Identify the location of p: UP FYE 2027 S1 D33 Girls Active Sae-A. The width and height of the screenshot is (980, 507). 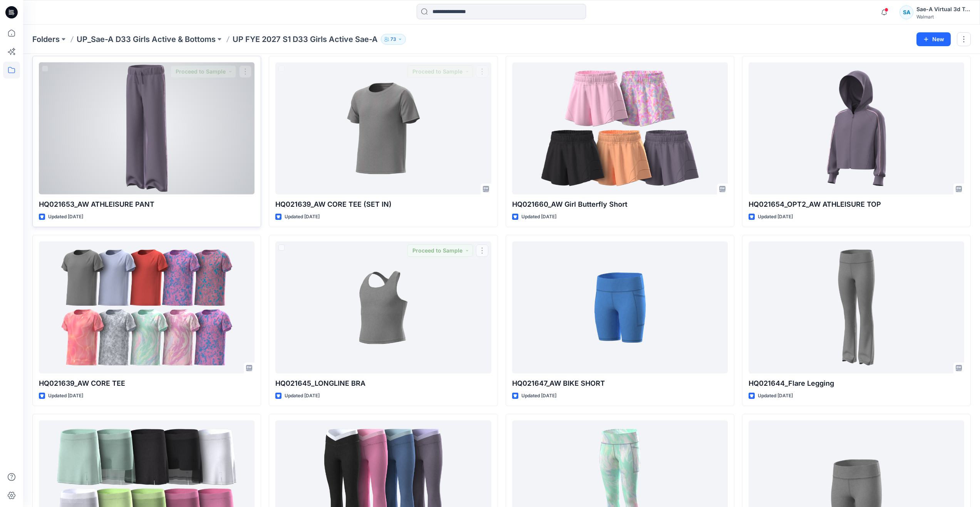
(305, 40).